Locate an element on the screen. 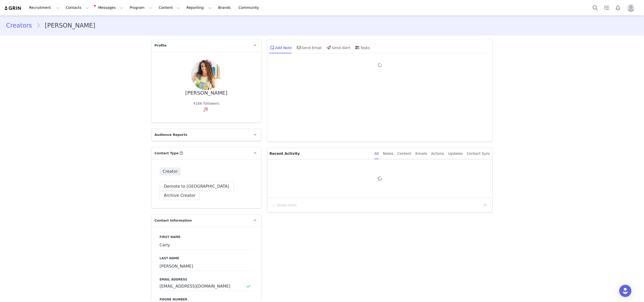  button: Program is located at coordinates (141, 7).